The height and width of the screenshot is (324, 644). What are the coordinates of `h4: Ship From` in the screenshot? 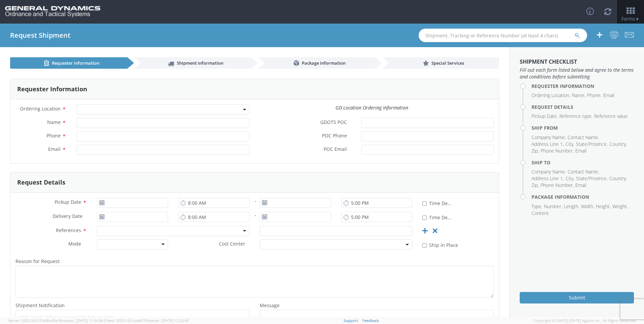 It's located at (583, 128).